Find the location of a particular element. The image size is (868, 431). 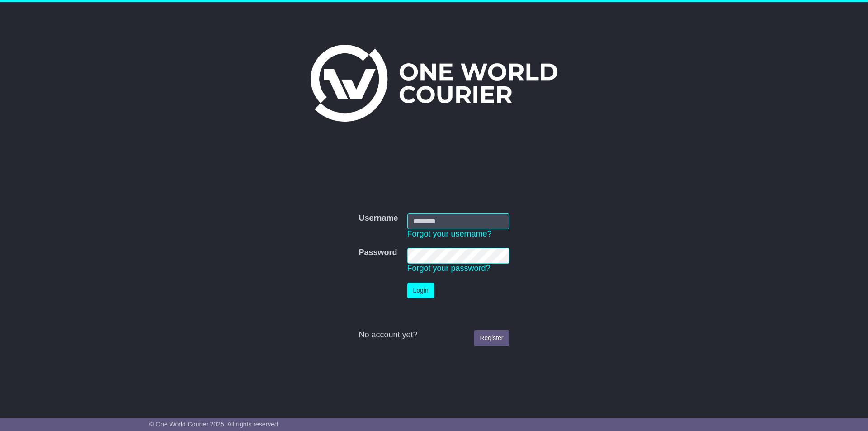

img: One World is located at coordinates (434, 83).